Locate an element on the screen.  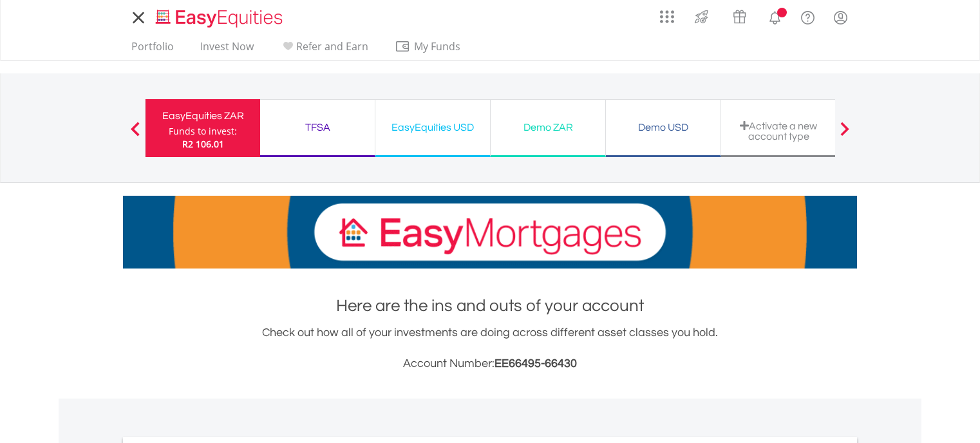
a: Portfolio is located at coordinates (153, 50).